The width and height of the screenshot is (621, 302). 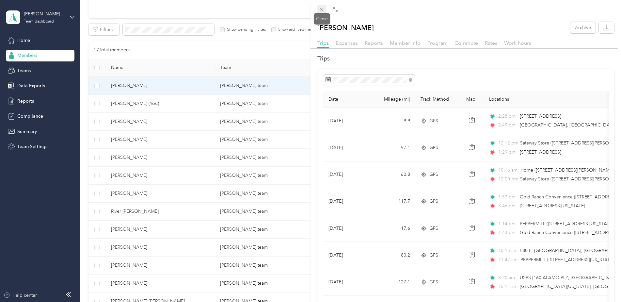 What do you see at coordinates (508, 179) in the screenshot?
I see `span: 12:00 pm` at bounding box center [508, 179].